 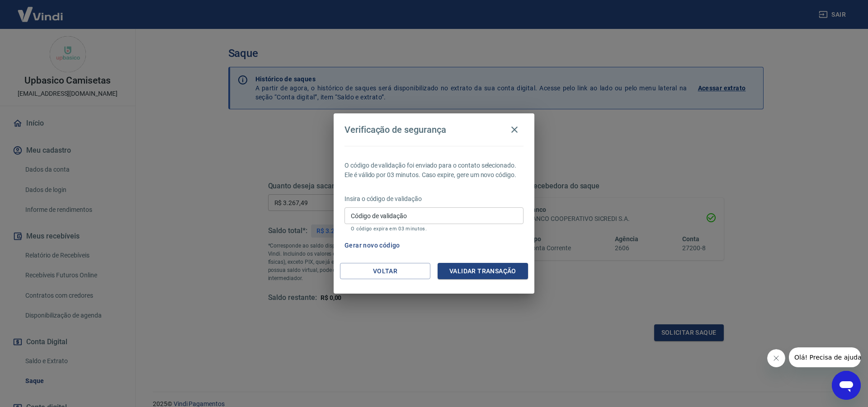 I want to click on button: Validar transação, so click(x=483, y=271).